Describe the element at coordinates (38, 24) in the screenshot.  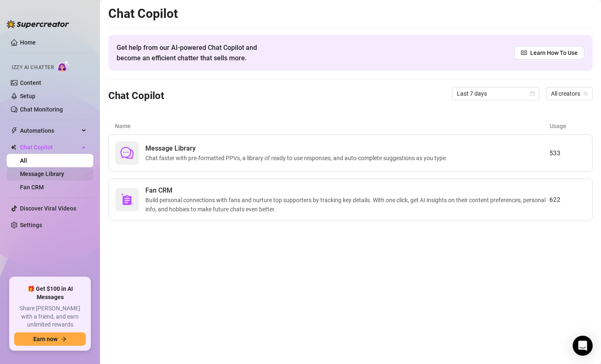
I see `img: logo-BBDzfeDw.svg` at that location.